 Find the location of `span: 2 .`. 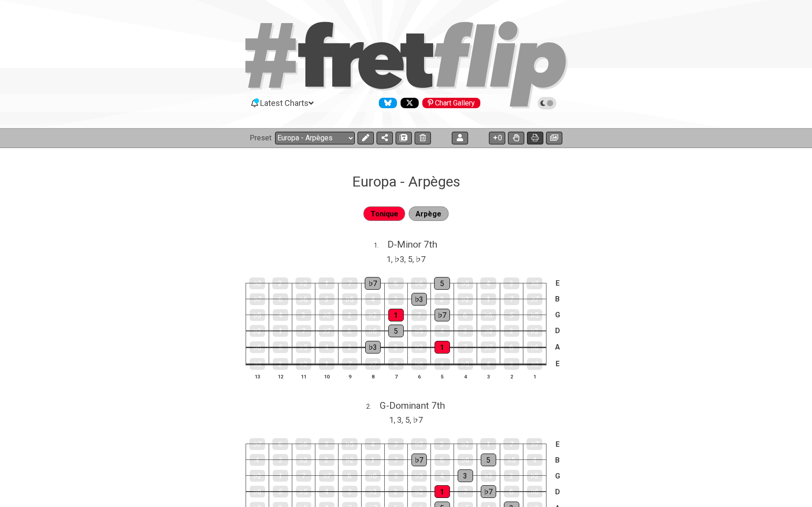

span: 2 . is located at coordinates (373, 407).